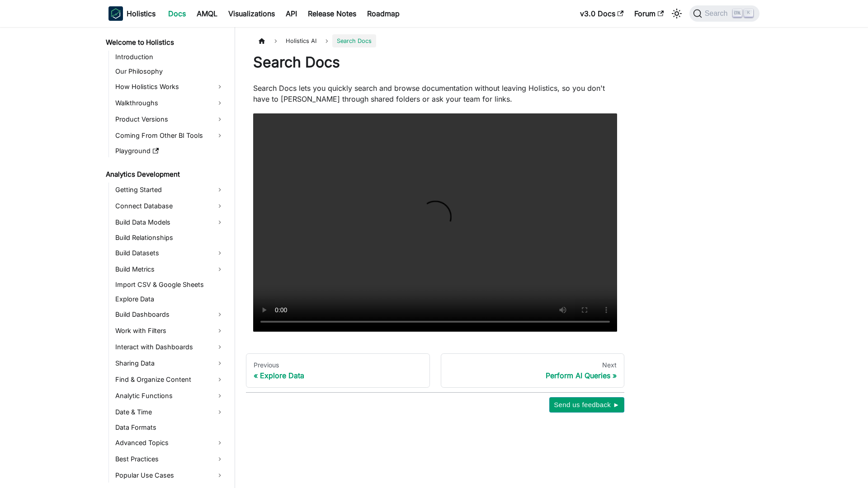  What do you see at coordinates (169, 285) in the screenshot?
I see `a: Import CSV & Google Sheets` at bounding box center [169, 285].